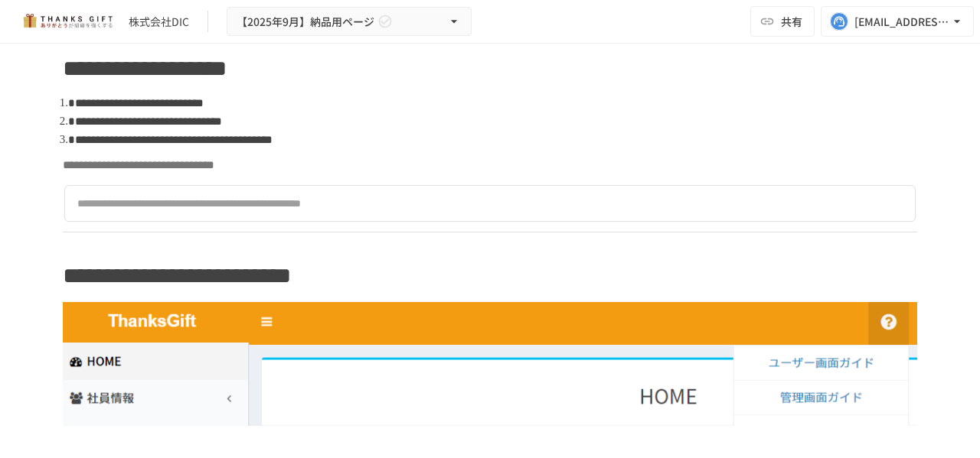 The height and width of the screenshot is (458, 980). Describe the element at coordinates (306, 22) in the screenshot. I see `span: 【2025年9月】納品用ページ` at that location.